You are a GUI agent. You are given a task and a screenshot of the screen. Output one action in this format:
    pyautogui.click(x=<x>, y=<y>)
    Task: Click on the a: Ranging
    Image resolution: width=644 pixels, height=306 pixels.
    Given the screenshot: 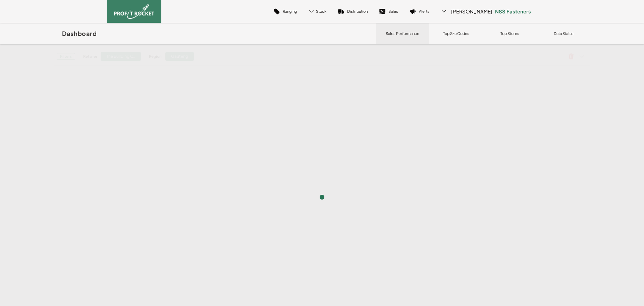 What is the action you would take?
    pyautogui.click(x=285, y=12)
    